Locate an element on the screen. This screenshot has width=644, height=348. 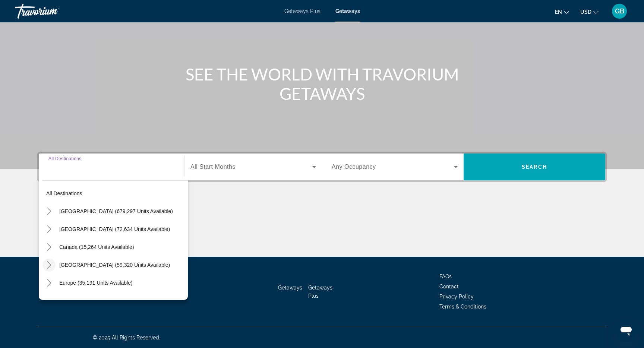
span: GB is located at coordinates (619, 11).